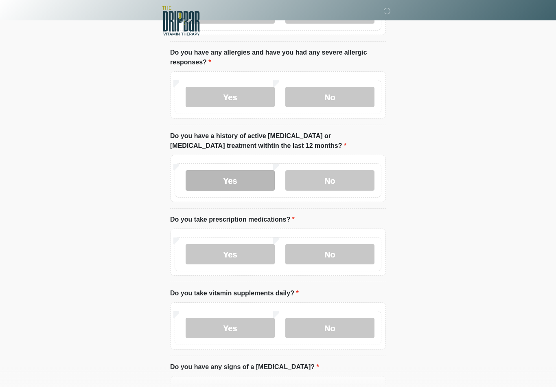 The height and width of the screenshot is (387, 556). I want to click on label: Do you take vitamin supplements daily?, so click(234, 293).